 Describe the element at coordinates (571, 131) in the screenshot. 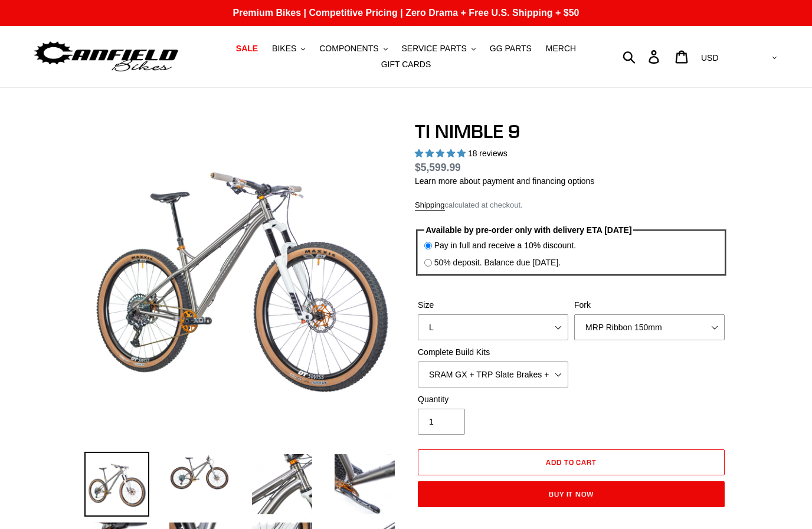

I see `h1: TI NIMBLE 9` at that location.